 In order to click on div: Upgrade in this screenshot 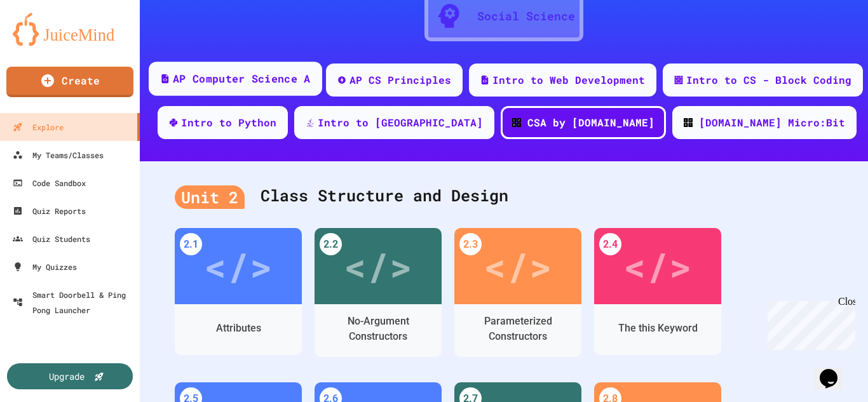, I will do `click(66, 376)`.